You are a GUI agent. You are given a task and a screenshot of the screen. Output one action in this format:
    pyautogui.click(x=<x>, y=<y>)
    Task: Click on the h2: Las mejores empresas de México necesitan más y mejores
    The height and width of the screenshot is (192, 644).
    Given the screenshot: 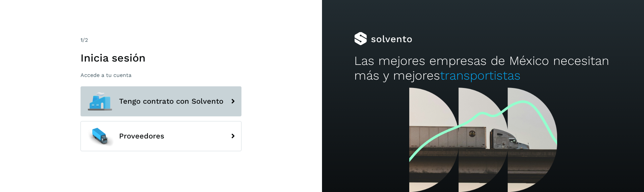 What is the action you would take?
    pyautogui.click(x=483, y=68)
    